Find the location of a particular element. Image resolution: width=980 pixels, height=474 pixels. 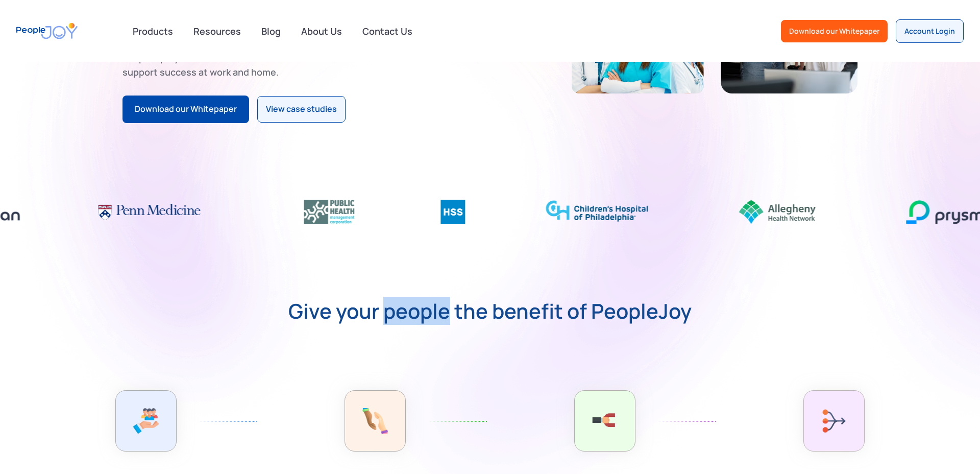

a: Blog is located at coordinates (271, 31).